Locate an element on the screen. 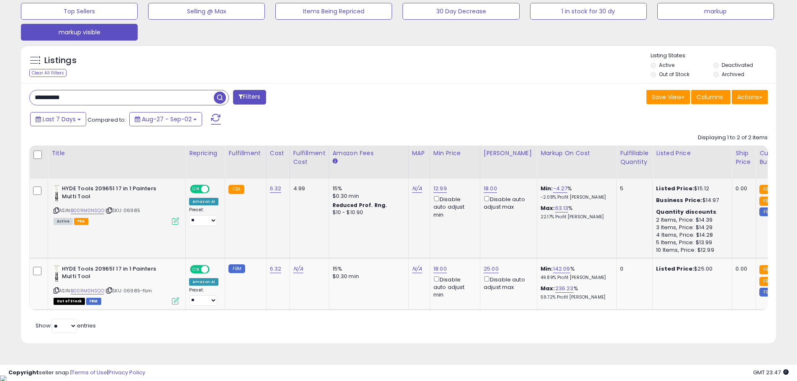 This screenshot has width=797, height=381. button: Filters is located at coordinates (249, 97).